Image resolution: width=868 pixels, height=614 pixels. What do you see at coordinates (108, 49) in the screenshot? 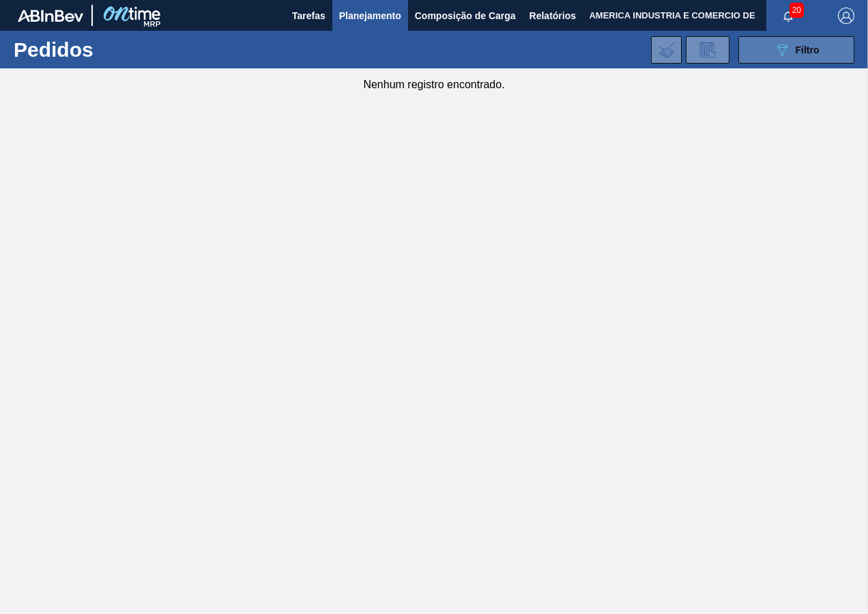
I see `h1: Pedidos` at bounding box center [108, 49].